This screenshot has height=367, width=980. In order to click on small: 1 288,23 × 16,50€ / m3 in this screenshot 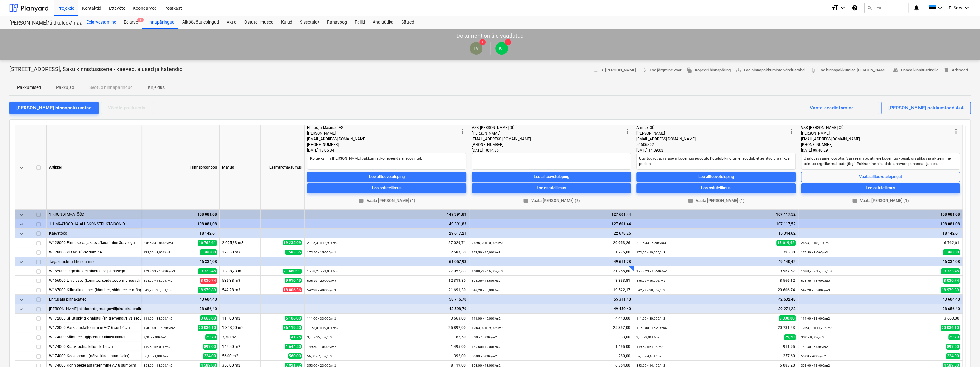, I will do `click(488, 271)`.